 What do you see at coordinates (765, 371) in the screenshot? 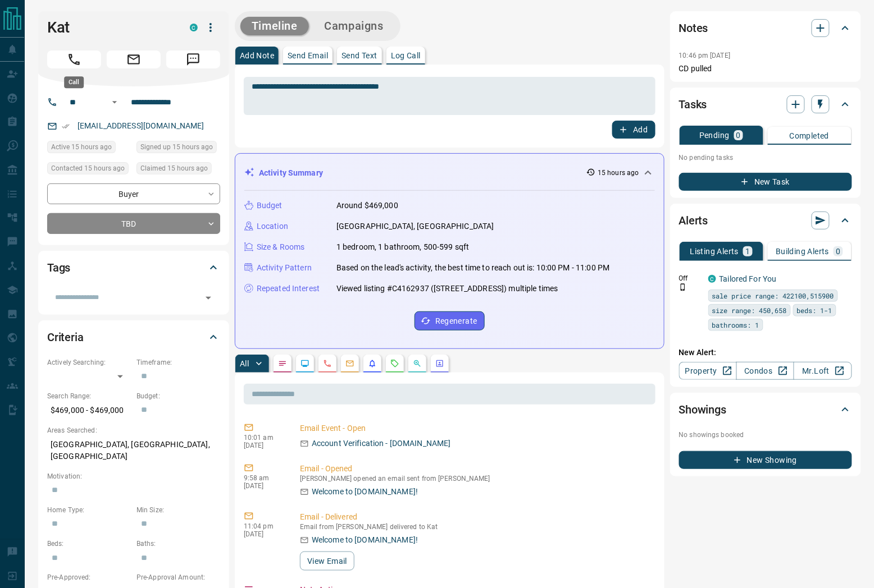
I see `a: Condos` at bounding box center [765, 371].